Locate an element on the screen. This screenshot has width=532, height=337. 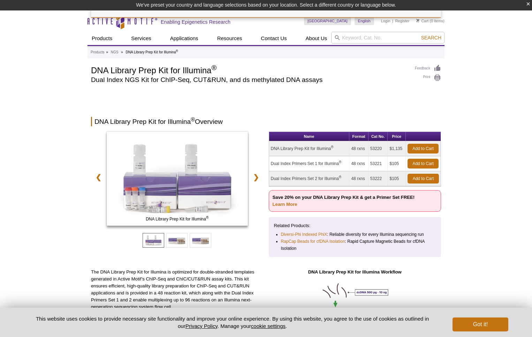
a: Contact Us is located at coordinates (274, 38).